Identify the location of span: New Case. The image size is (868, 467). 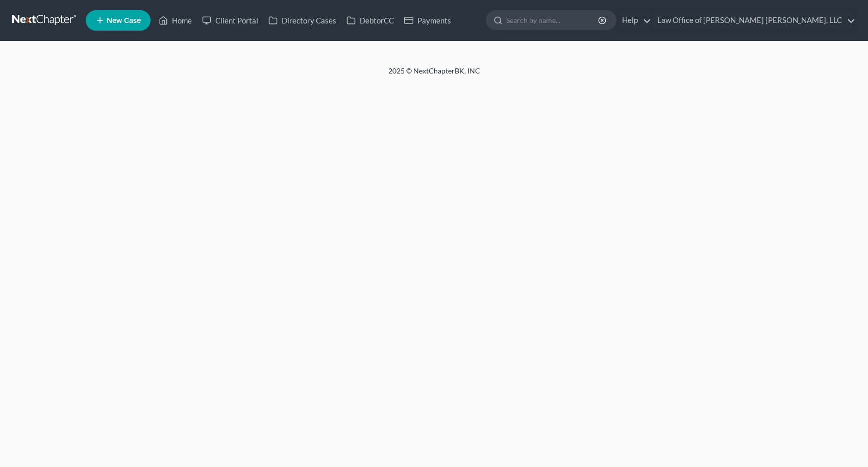
(124, 20).